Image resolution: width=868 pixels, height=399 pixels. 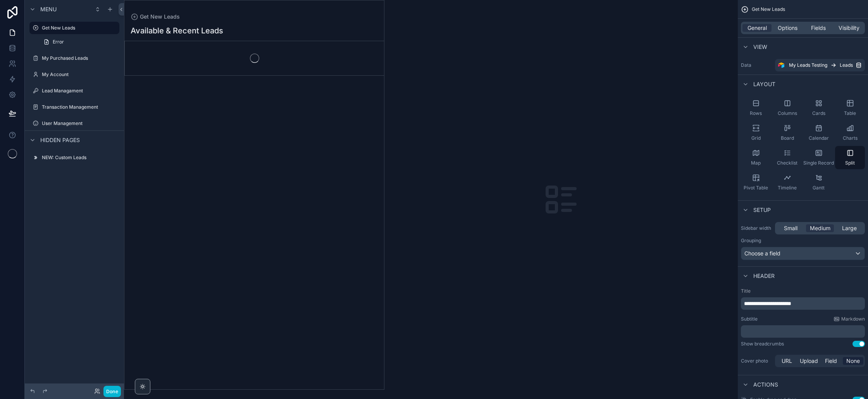 I want to click on span: Field, so click(x=830, y=361).